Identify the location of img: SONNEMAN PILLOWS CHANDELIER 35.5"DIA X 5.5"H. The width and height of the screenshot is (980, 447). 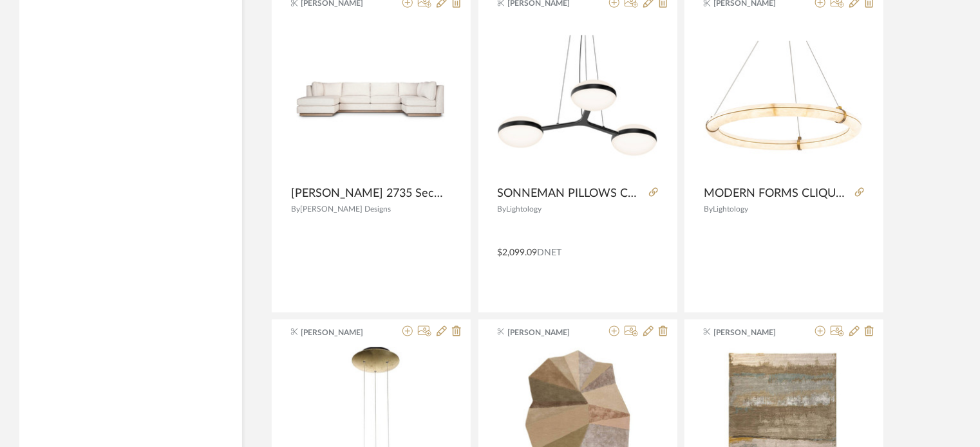
(578, 99).